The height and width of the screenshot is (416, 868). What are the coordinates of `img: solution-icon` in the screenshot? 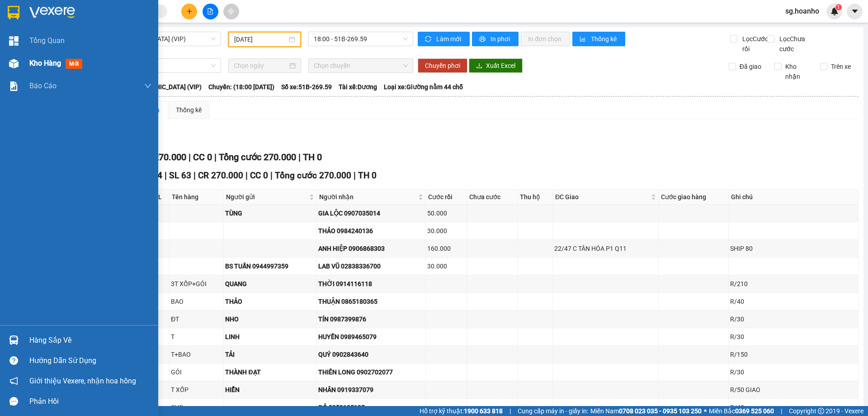 It's located at (14, 86).